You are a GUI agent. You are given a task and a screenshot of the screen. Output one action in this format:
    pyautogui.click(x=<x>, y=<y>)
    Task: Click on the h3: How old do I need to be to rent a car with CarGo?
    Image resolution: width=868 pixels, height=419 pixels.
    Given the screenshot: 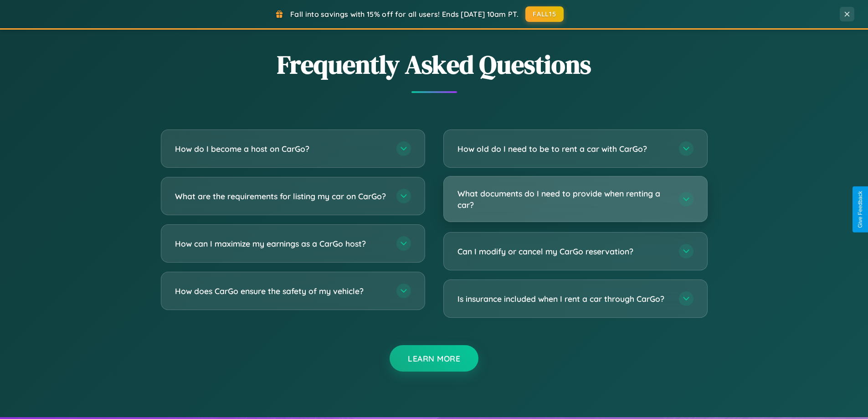 What is the action you would take?
    pyautogui.click(x=564, y=149)
    